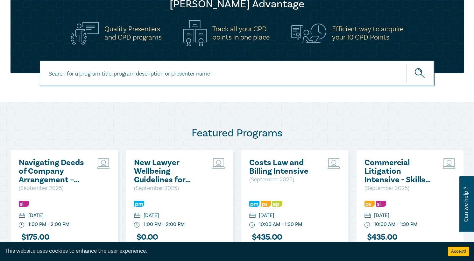 The height and width of the screenshot is (261, 474). I want to click on h3: $ 0.00, so click(146, 237).